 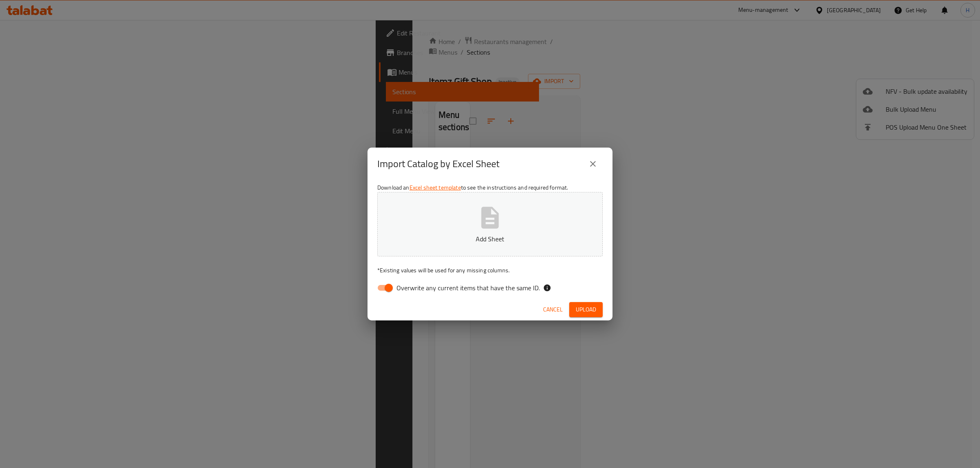 What do you see at coordinates (490, 224) in the screenshot?
I see `button: Add Sheet` at bounding box center [490, 224].